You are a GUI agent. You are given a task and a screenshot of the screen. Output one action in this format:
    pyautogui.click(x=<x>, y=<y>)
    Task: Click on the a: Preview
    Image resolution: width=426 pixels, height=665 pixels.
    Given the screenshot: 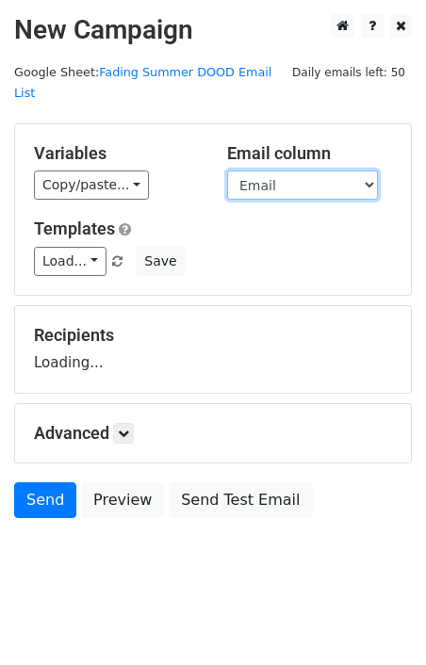 What is the action you would take?
    pyautogui.click(x=122, y=500)
    